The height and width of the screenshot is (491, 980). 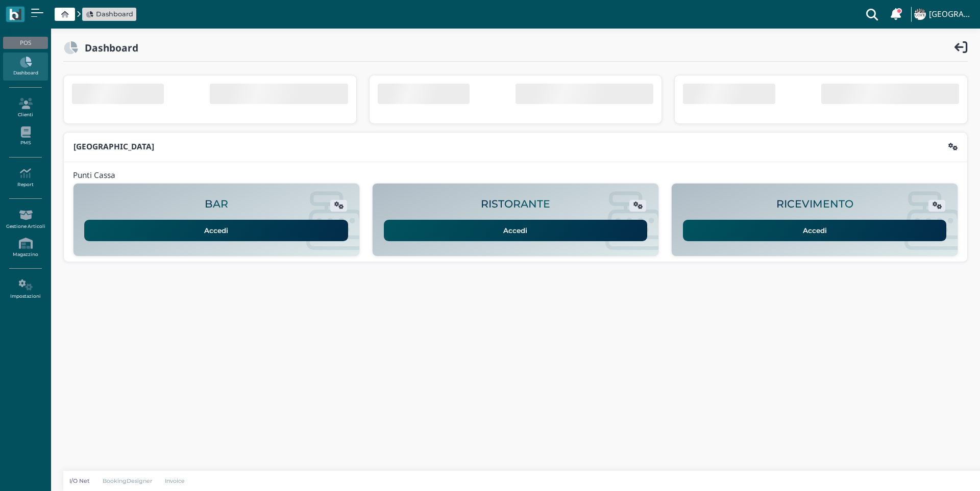 I want to click on h4: Punti Cassa, so click(x=94, y=176).